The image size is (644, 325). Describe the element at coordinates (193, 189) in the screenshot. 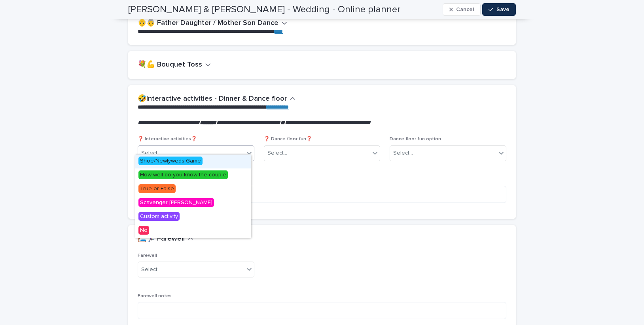

I see `div: True or False` at that location.